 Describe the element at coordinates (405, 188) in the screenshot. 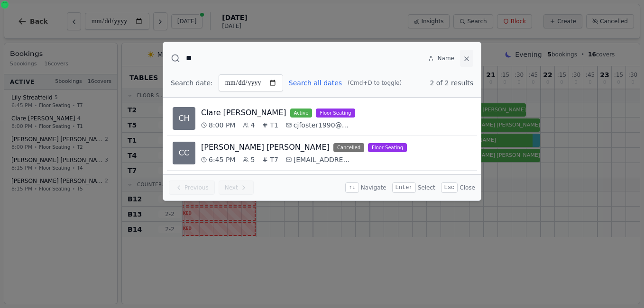

I see `kbd: Enter` at that location.